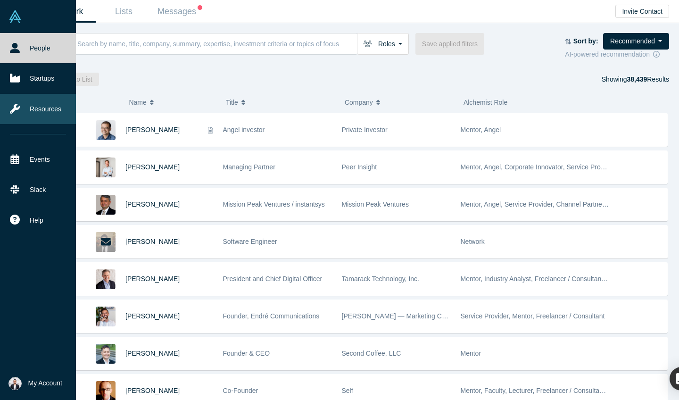 The image size is (679, 400). What do you see at coordinates (533, 316) in the screenshot?
I see `span: Service Provider, Mentor, Freelancer / Consultant` at bounding box center [533, 316].